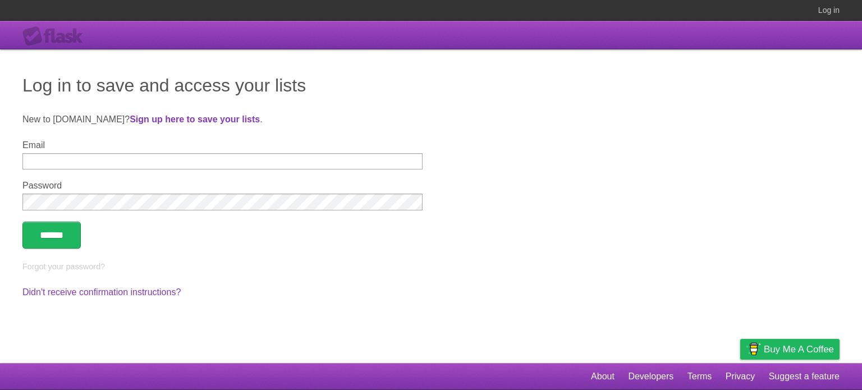 The image size is (862, 390). Describe the element at coordinates (222, 186) in the screenshot. I see `label: Password` at that location.